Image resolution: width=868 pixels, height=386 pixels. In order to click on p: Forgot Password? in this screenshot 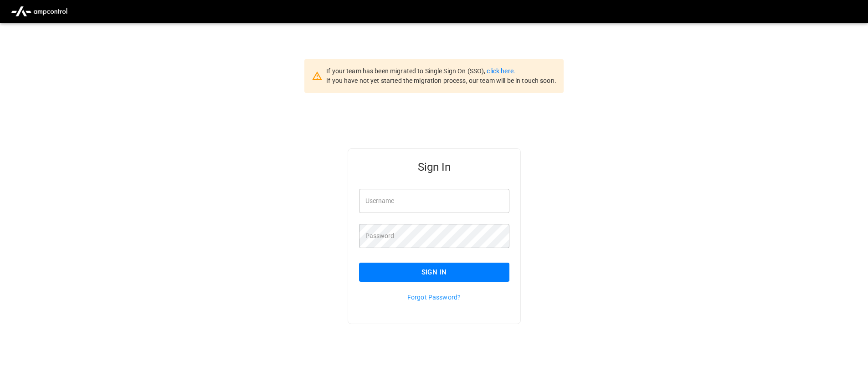, I will do `click(434, 297)`.